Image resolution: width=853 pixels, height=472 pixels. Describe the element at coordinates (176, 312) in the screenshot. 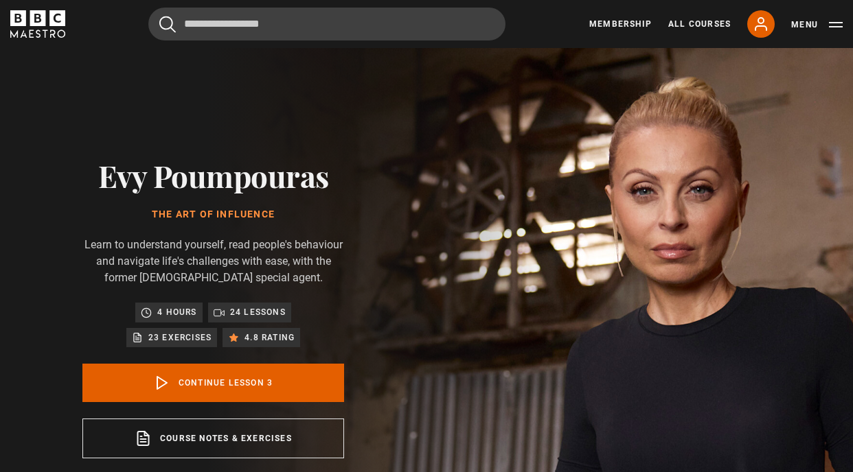

I see `p: 4 hours` at that location.